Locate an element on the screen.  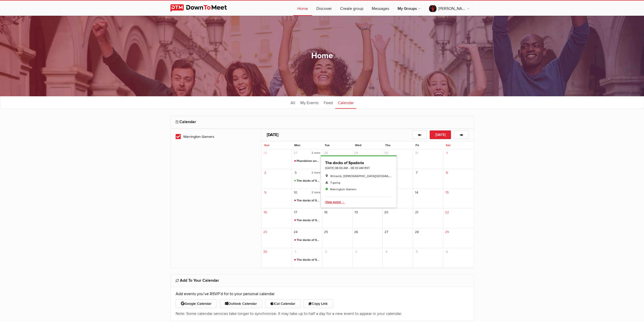
span: 17 is located at coordinates (296, 212).